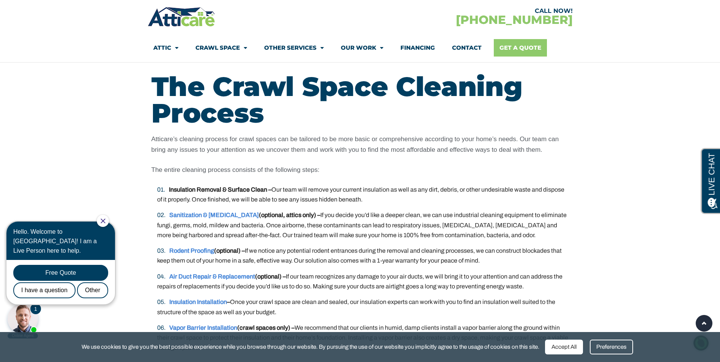  Describe the element at coordinates (611, 347) in the screenshot. I see `div: Preferences` at that location.